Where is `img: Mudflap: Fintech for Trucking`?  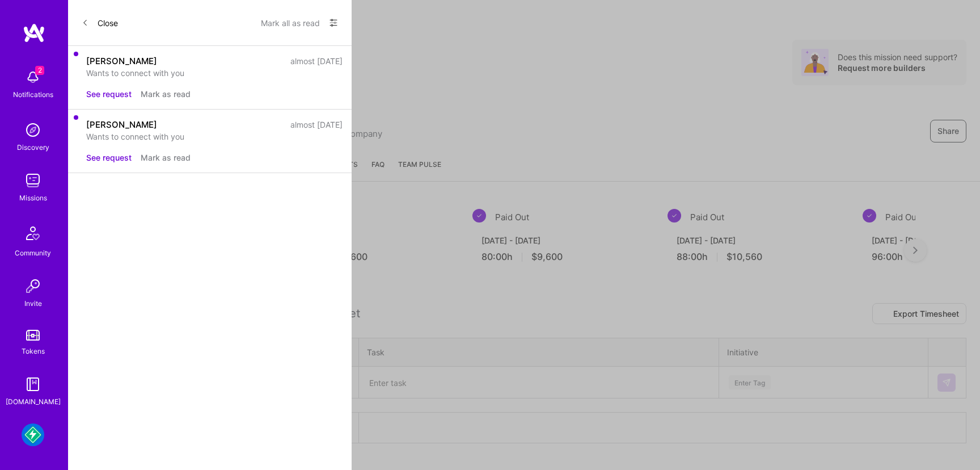
img: Mudflap: Fintech for Trucking is located at coordinates (33, 435).